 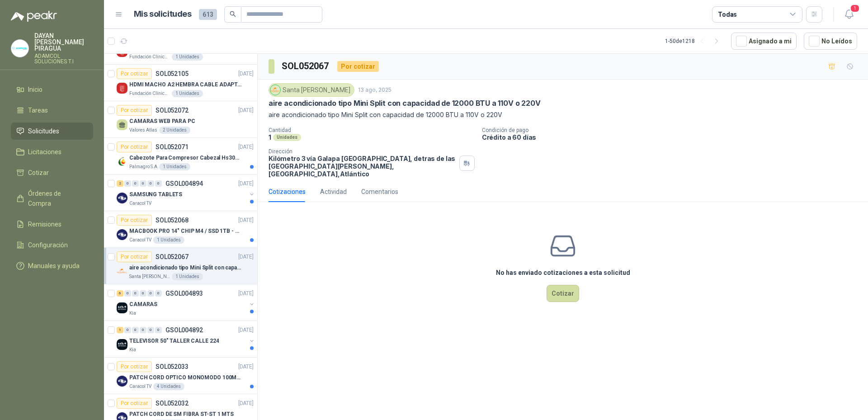 I want to click on p: MACBOOK PRO 14" CHIP M4 / SSD 1TB - 24 GB RAM, so click(x=185, y=231).